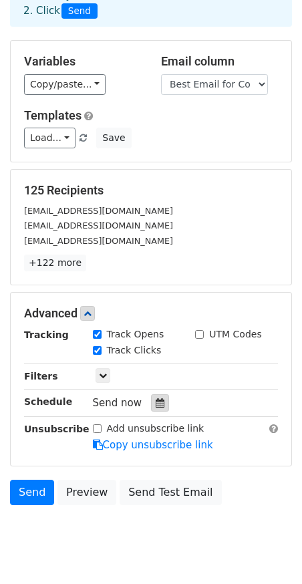 The image size is (302, 584). I want to click on a: Load..., so click(49, 138).